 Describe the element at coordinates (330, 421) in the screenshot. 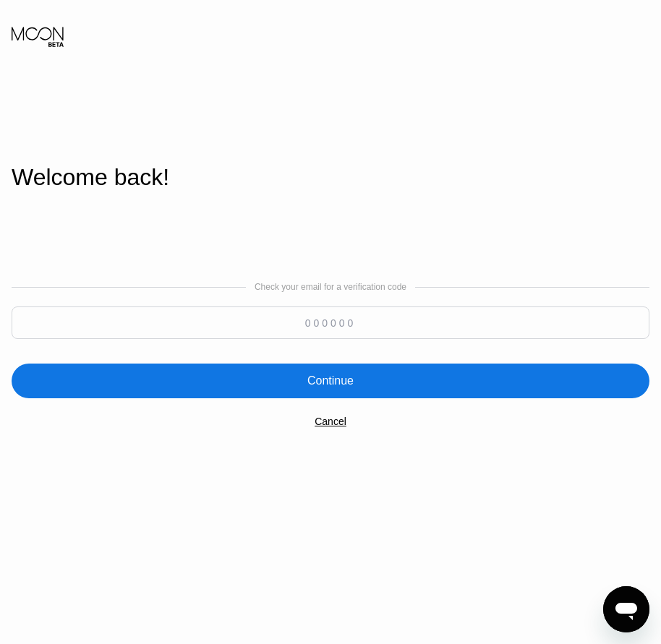

I see `div: Cancel` at that location.